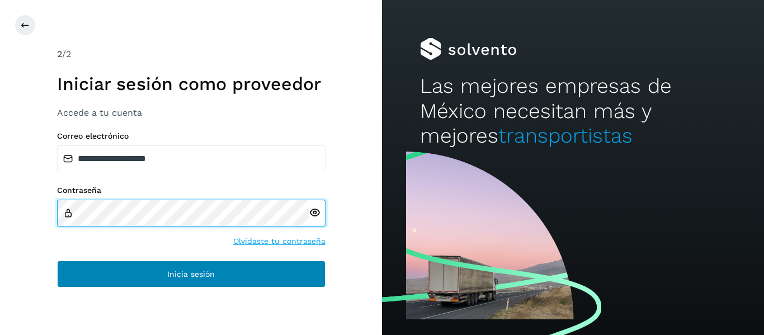 The height and width of the screenshot is (335, 764). I want to click on span: transportistas, so click(565, 135).